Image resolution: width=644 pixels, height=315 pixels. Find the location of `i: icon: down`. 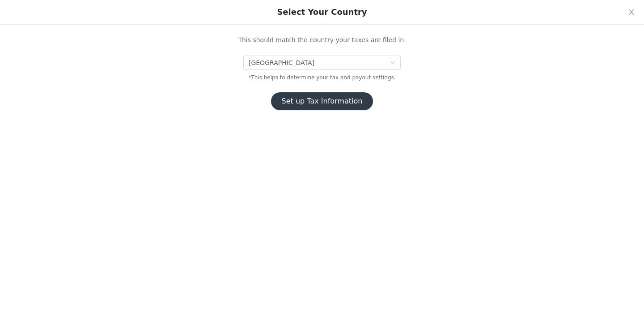

i: icon: down is located at coordinates (392, 63).